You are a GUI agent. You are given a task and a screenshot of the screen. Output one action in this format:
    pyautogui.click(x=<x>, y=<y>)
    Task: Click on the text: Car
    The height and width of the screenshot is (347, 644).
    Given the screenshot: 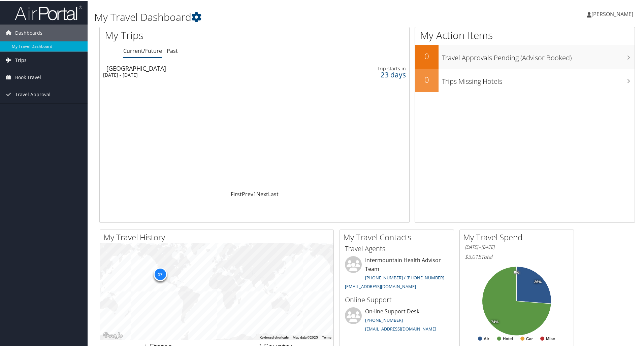 What is the action you would take?
    pyautogui.click(x=529, y=338)
    